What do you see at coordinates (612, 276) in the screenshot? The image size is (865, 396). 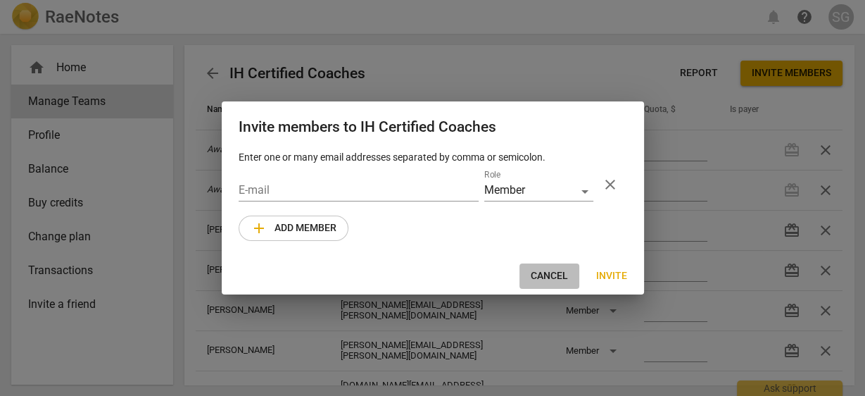 I see `span: Invite` at bounding box center [612, 276].